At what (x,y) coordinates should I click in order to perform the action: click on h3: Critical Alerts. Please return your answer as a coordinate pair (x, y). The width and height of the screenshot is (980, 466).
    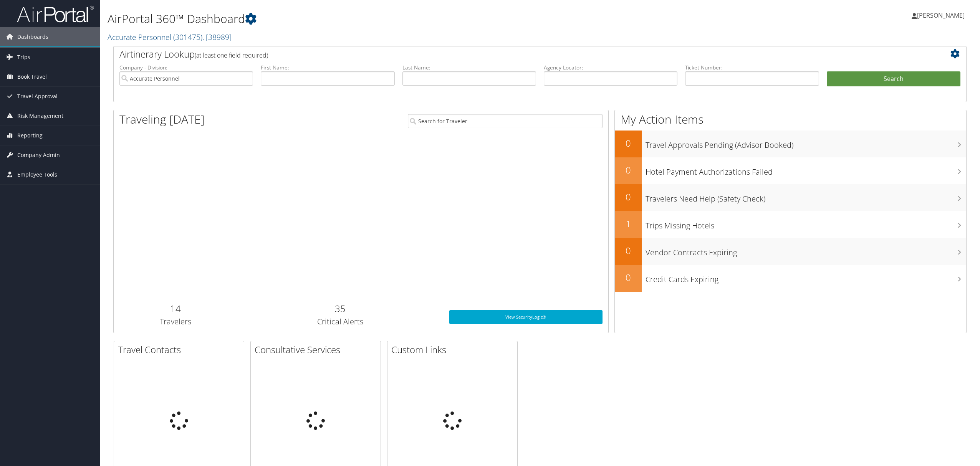
    Looking at the image, I should click on (341, 322).